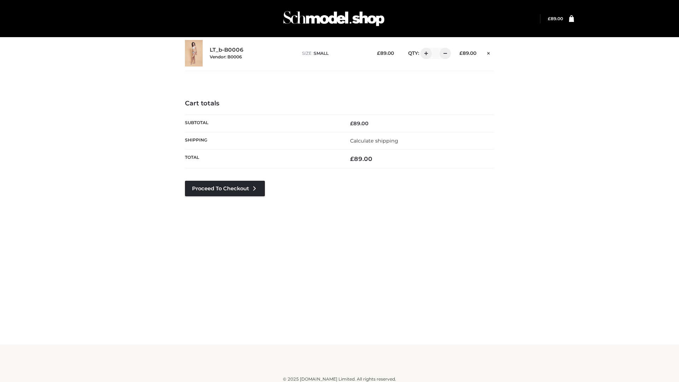 Image resolution: width=679 pixels, height=382 pixels. Describe the element at coordinates (262, 159) in the screenshot. I see `th: Total` at that location.